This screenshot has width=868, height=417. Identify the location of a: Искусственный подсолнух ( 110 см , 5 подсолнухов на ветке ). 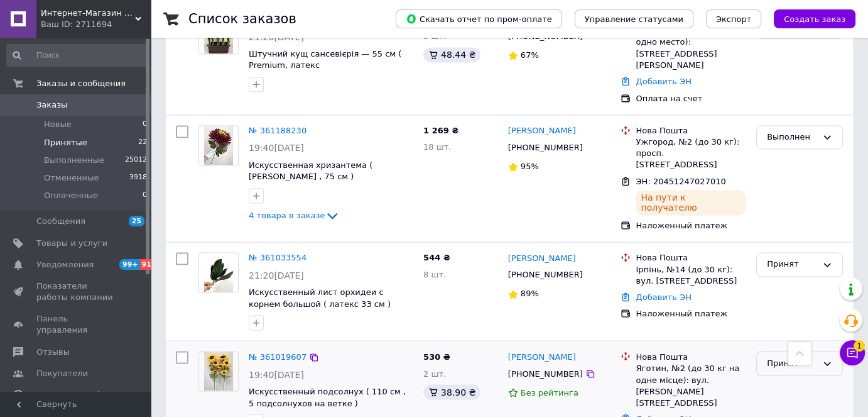
(327, 396).